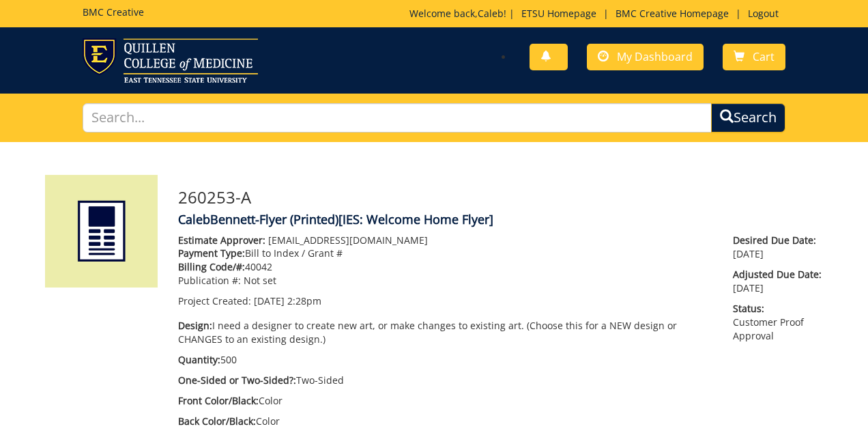  Describe the element at coordinates (491, 13) in the screenshot. I see `a: Caleb` at that location.